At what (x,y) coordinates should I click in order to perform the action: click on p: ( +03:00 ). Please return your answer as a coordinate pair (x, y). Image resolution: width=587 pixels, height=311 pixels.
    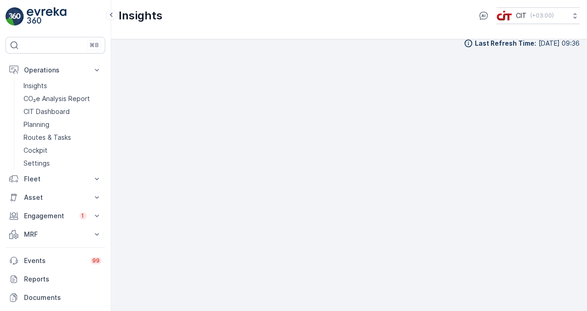
    Looking at the image, I should click on (542, 16).